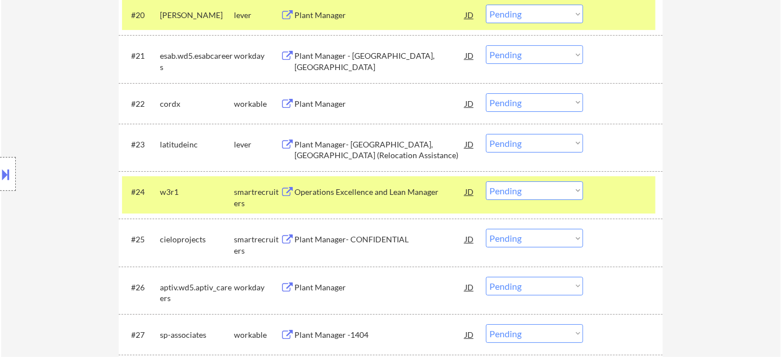  What do you see at coordinates (380, 192) in the screenshot?
I see `div: Operations Excellence and Lean Manager` at bounding box center [380, 192].